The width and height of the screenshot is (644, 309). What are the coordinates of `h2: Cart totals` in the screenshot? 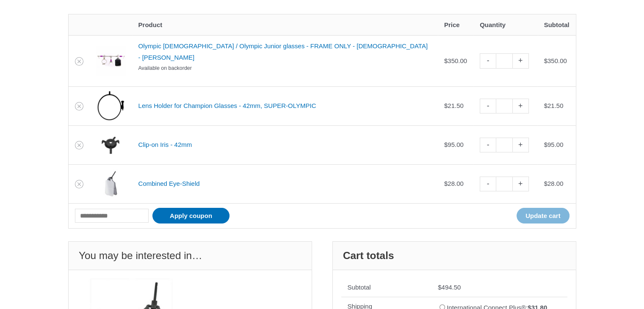 It's located at (454, 256).